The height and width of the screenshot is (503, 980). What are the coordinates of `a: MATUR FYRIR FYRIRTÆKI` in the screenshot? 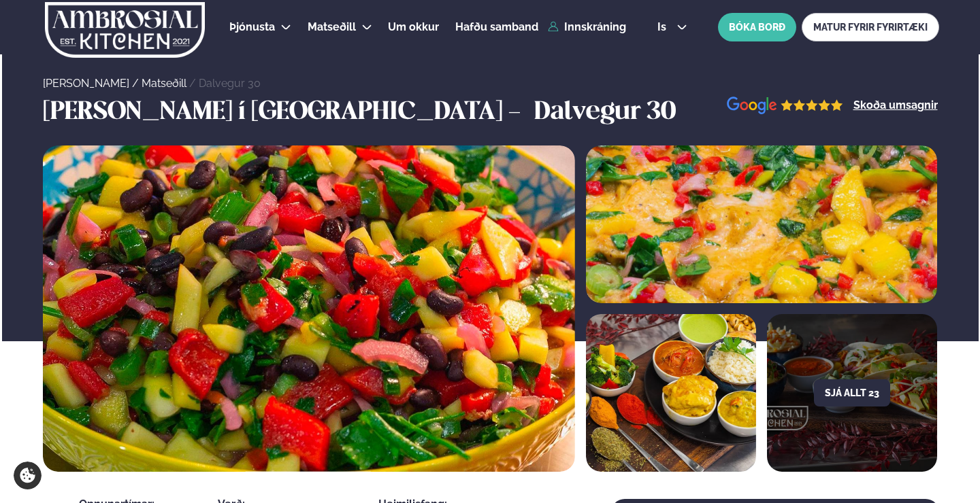 It's located at (870, 27).